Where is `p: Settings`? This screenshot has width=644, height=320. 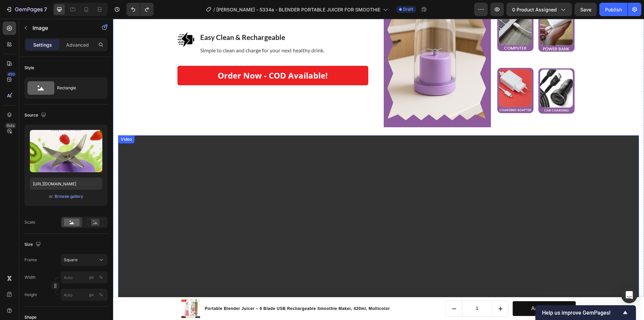
p: Settings is located at coordinates (43, 44).